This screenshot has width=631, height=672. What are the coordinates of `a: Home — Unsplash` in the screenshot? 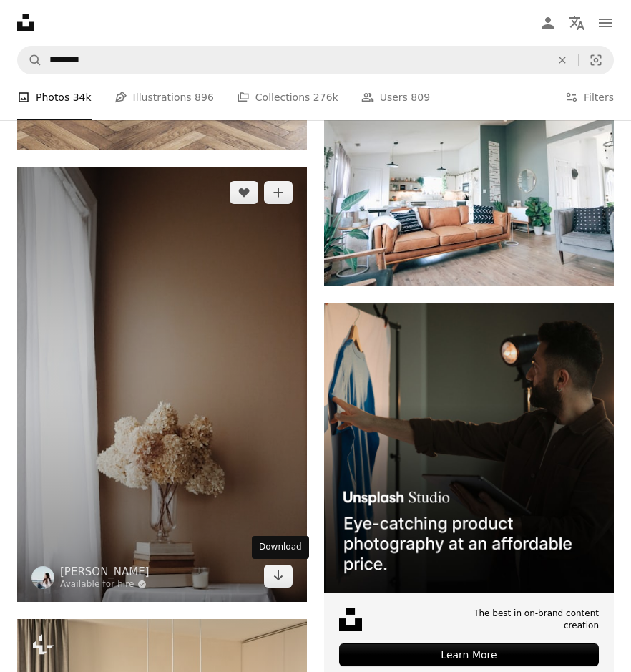 It's located at (26, 23).